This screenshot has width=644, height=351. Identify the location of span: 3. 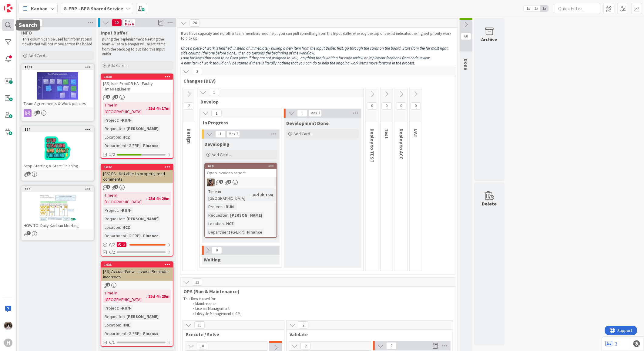
(197, 71).